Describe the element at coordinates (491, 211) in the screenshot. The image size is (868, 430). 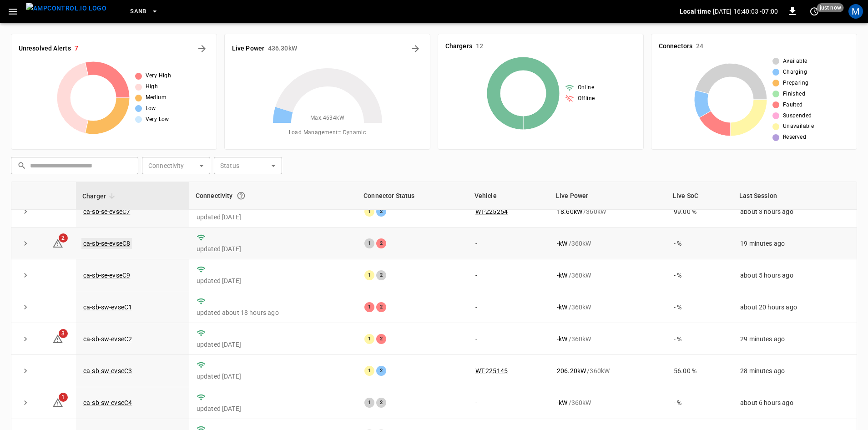
I see `a: WT-225254` at that location.